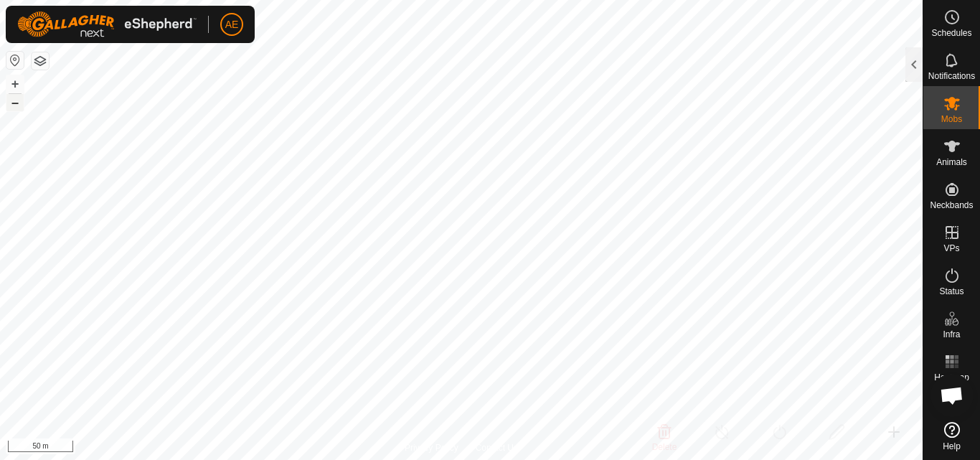  What do you see at coordinates (952, 206) in the screenshot?
I see `span: Neckbands` at bounding box center [952, 206].